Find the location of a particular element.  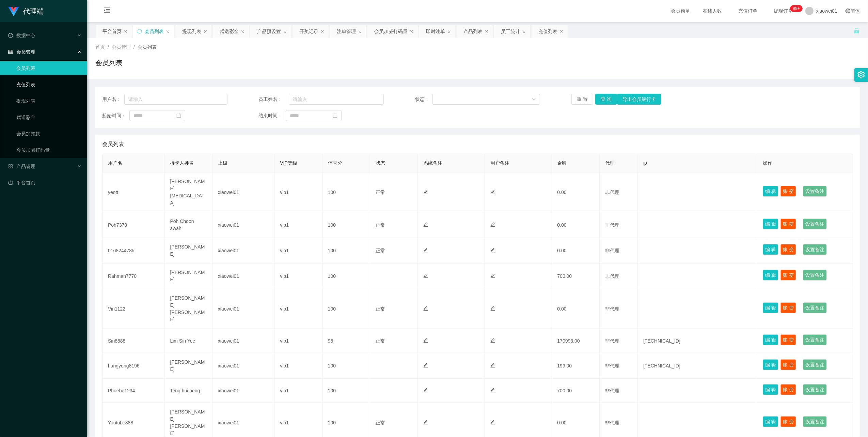

div: 开奖记录 is located at coordinates (309, 31).